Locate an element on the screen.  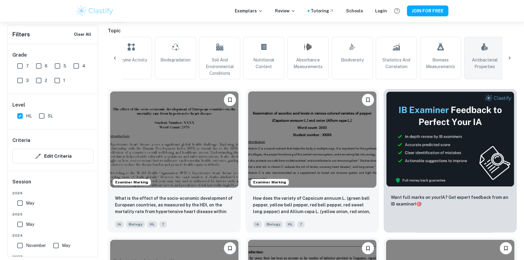
span: Biodiversity is located at coordinates (352, 60).